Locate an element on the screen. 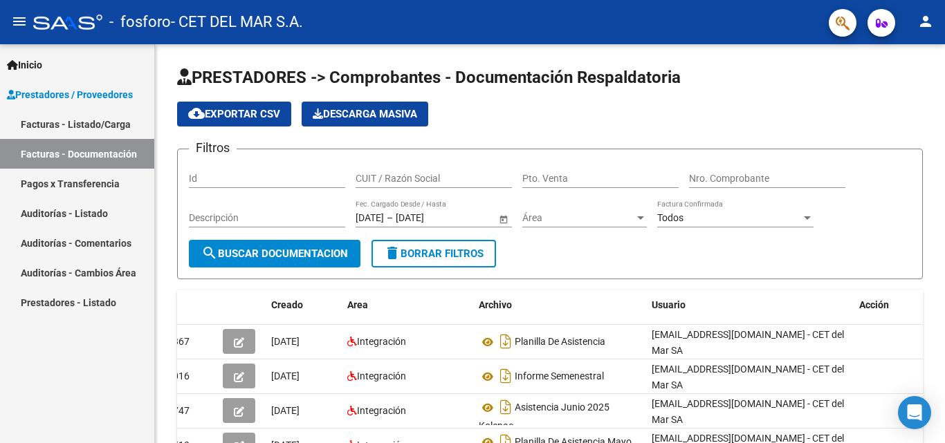  button: Open calendar is located at coordinates (503, 219).